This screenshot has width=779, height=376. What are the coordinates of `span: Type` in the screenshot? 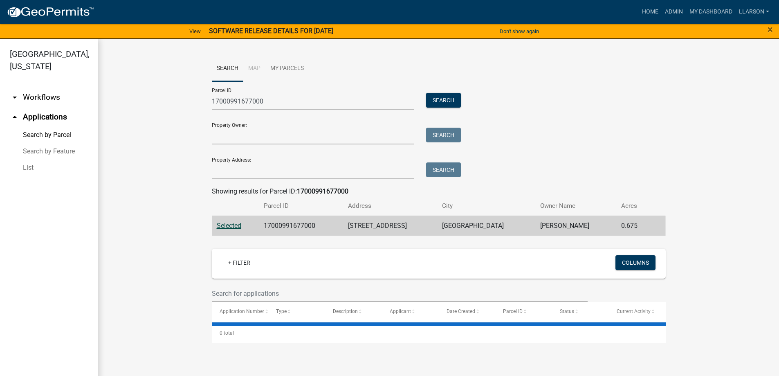 It's located at (281, 311).